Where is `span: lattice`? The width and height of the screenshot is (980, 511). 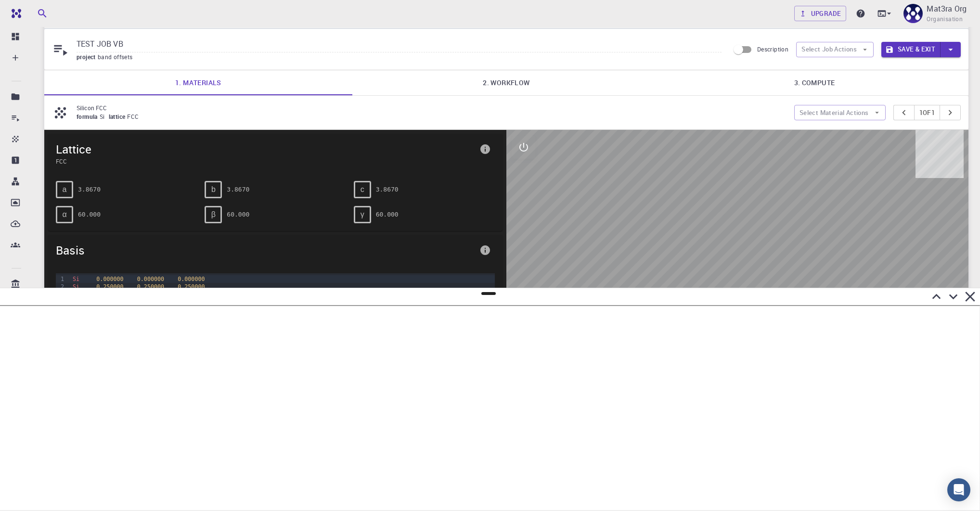 span: lattice is located at coordinates (118, 117).